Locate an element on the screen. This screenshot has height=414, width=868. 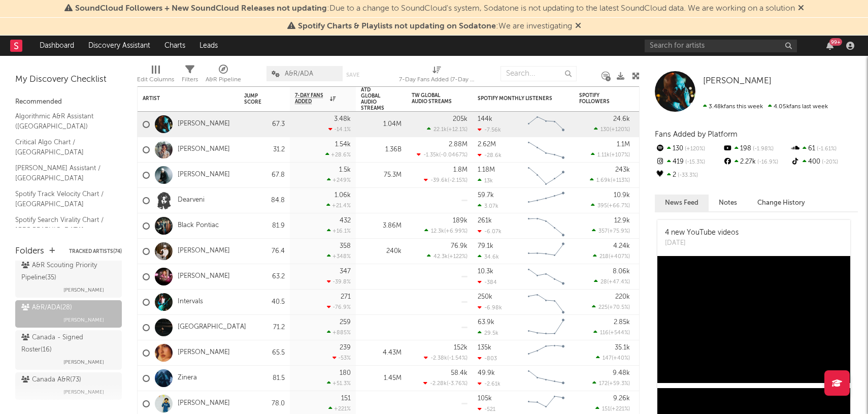
div: +21.4 % is located at coordinates (339, 205).